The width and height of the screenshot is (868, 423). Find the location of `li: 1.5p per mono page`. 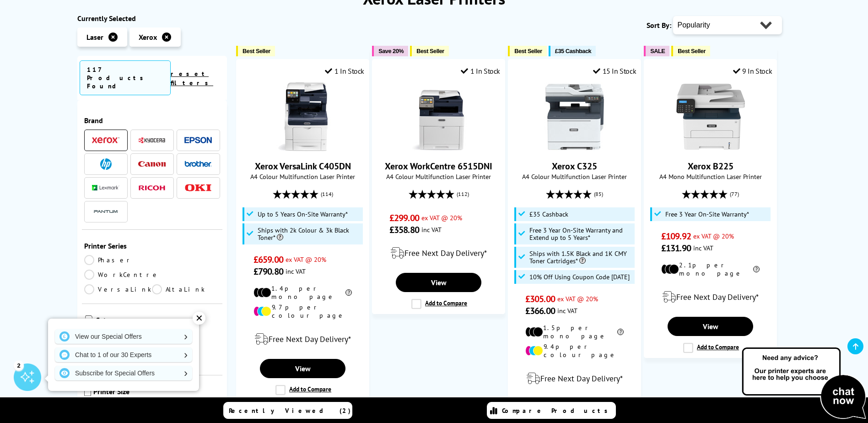

li: 1.5p per mono page is located at coordinates (575, 331).